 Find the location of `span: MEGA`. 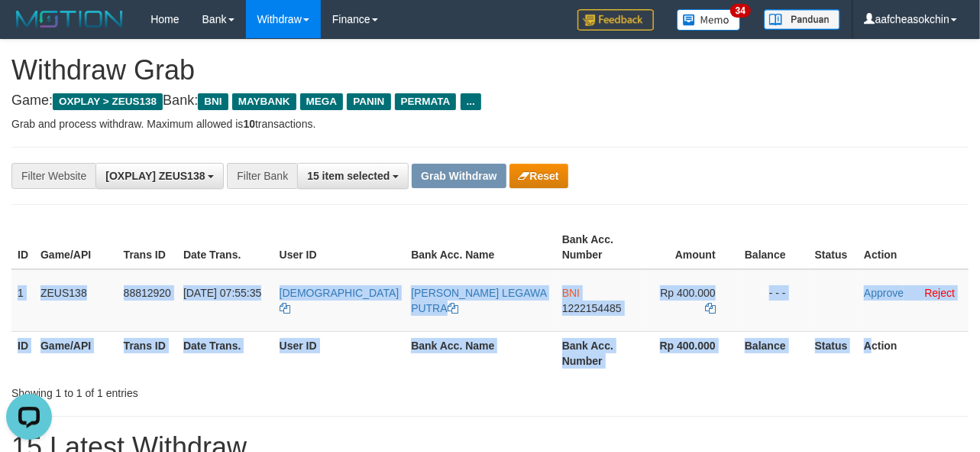

span: MEGA is located at coordinates (322, 102).